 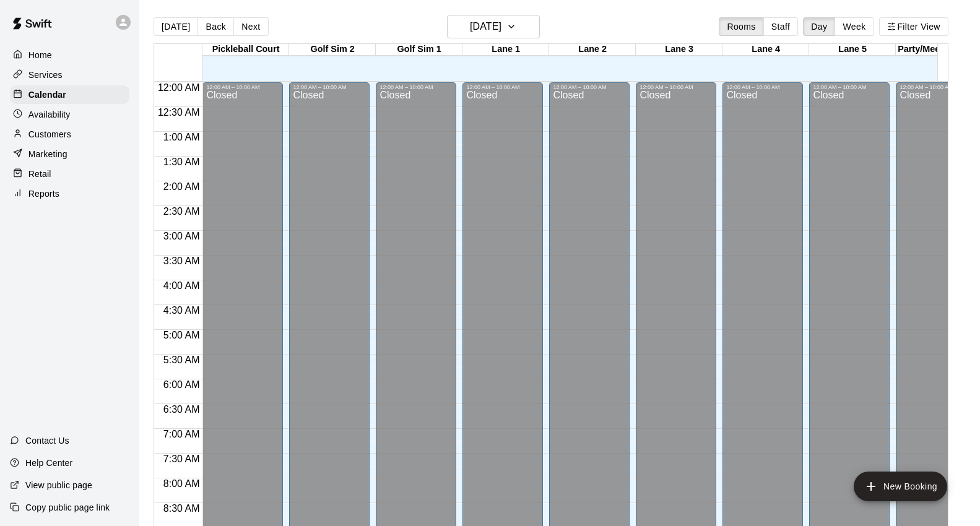 What do you see at coordinates (69, 134) in the screenshot?
I see `a: Customers` at bounding box center [69, 134].